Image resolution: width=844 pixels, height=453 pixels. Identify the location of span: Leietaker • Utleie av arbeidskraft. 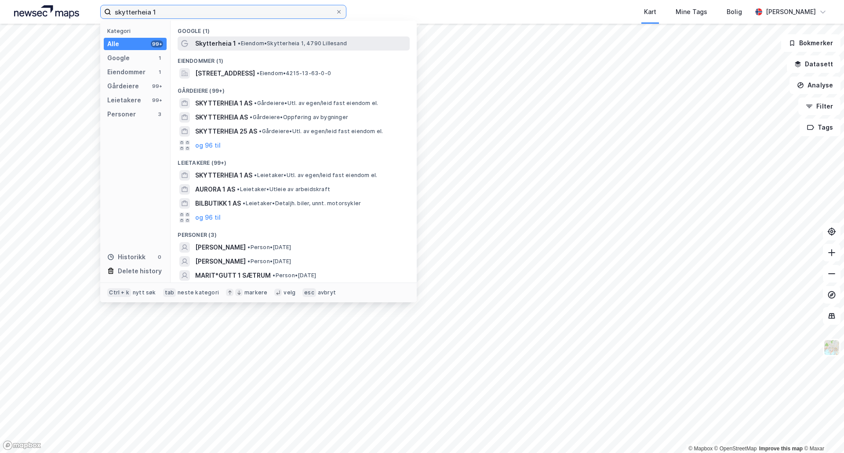
(284, 190).